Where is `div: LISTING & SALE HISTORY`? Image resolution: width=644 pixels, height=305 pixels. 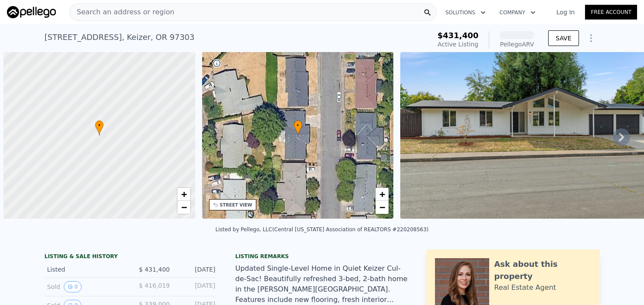 div: LISTING & SALE HISTORY is located at coordinates (131, 257).